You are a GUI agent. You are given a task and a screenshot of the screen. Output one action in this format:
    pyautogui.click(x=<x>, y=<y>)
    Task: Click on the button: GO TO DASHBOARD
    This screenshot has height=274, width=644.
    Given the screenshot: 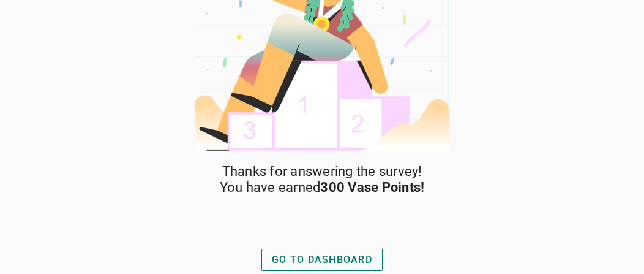 What is the action you would take?
    pyautogui.click(x=322, y=259)
    